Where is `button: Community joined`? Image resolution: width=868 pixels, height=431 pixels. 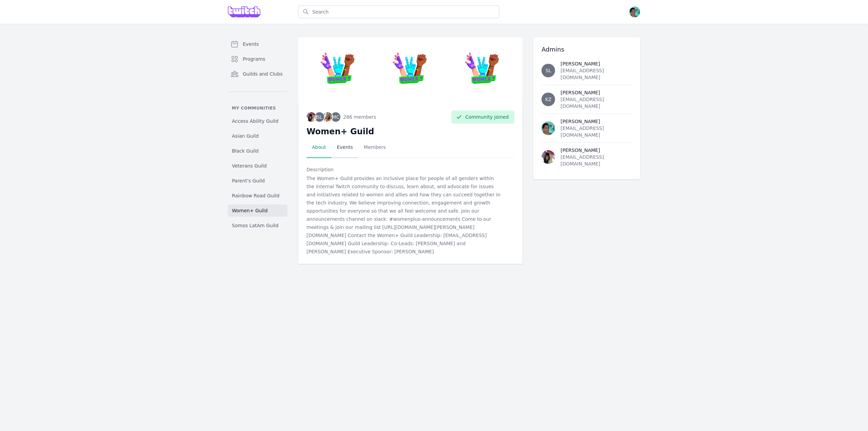
button: Community joined is located at coordinates (482, 117).